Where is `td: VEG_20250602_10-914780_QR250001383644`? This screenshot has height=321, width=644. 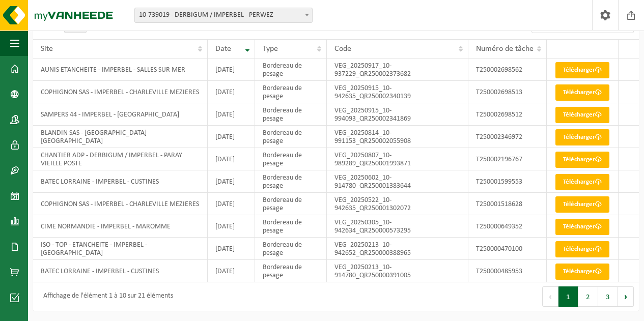 td: VEG_20250602_10-914780_QR250001383644 is located at coordinates (397, 182).